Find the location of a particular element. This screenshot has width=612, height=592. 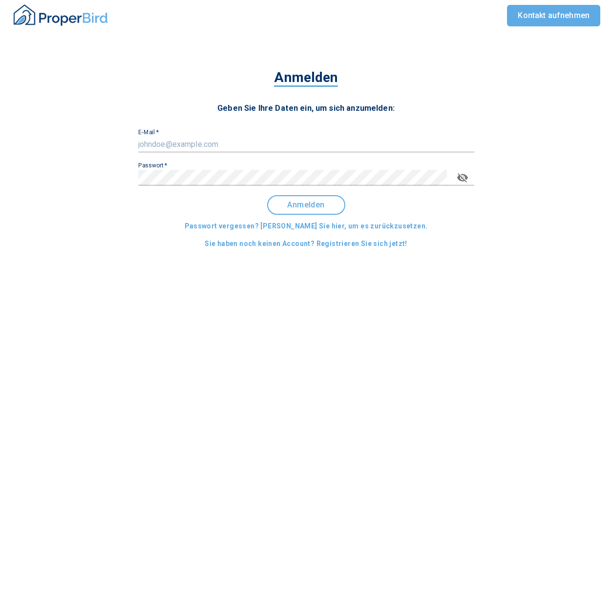

span: Geben Sie Ihre Daten ein, um sich anzumelden: is located at coordinates (306, 108).